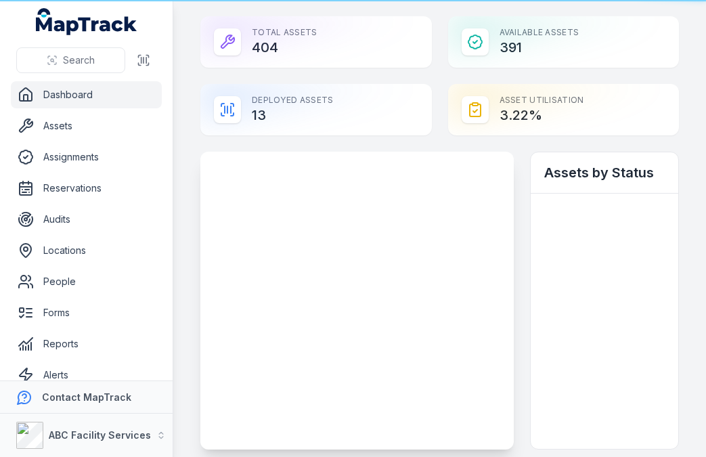 The height and width of the screenshot is (457, 706). I want to click on a: Alerts, so click(86, 375).